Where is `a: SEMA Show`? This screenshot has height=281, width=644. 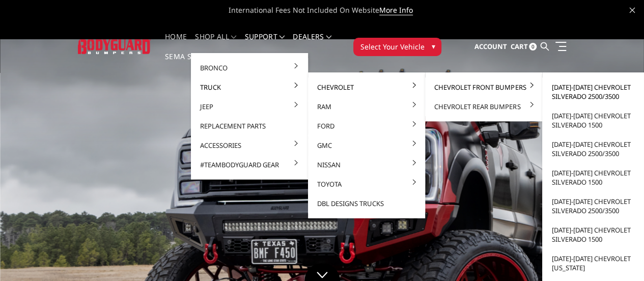 a: SEMA Show is located at coordinates (187, 63).